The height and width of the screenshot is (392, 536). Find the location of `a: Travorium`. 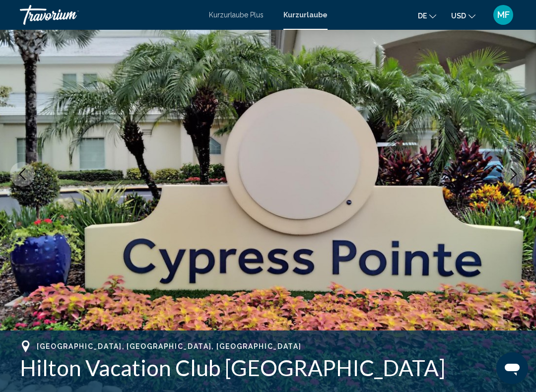

a: Travorium is located at coordinates (109, 15).